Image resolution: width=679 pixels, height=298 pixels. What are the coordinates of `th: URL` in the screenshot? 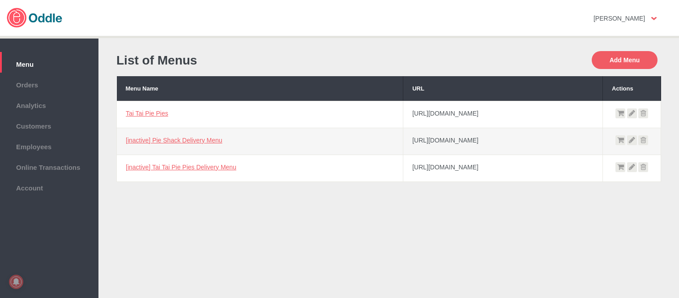 It's located at (503, 88).